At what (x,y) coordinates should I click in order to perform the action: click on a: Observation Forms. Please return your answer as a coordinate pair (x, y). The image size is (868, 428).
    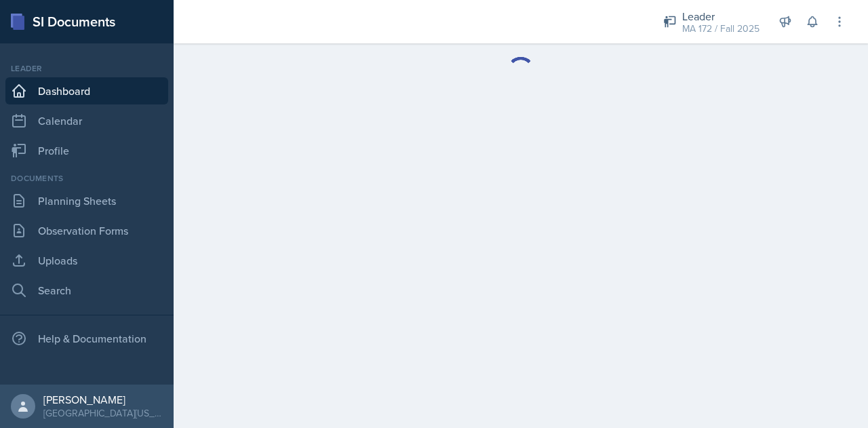
    Looking at the image, I should click on (87, 231).